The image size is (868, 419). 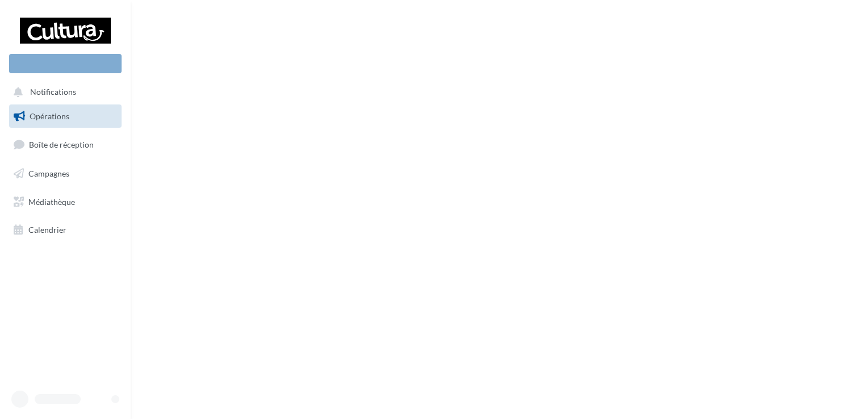 I want to click on a: Campagnes, so click(x=65, y=174).